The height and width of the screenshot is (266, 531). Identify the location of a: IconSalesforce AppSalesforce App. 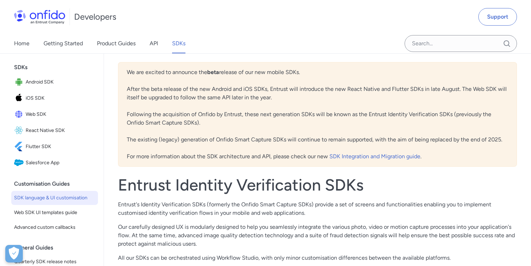
(54, 163).